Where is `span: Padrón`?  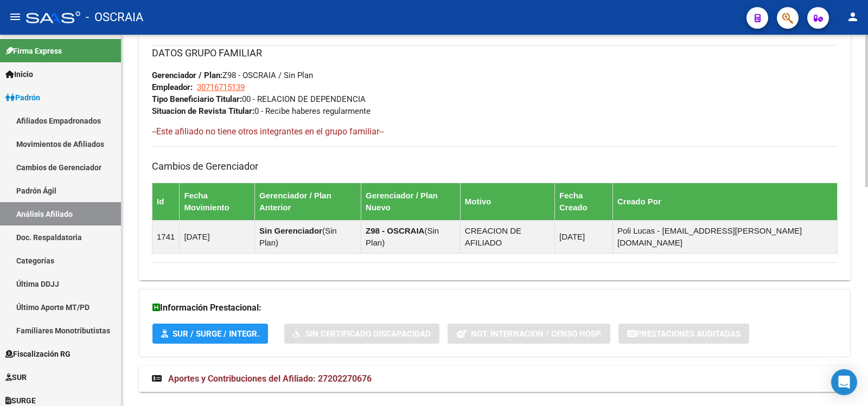
span: Padrón is located at coordinates (23, 97).